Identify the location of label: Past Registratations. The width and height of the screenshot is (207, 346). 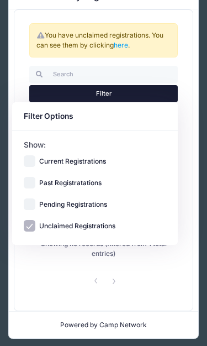
(70, 183).